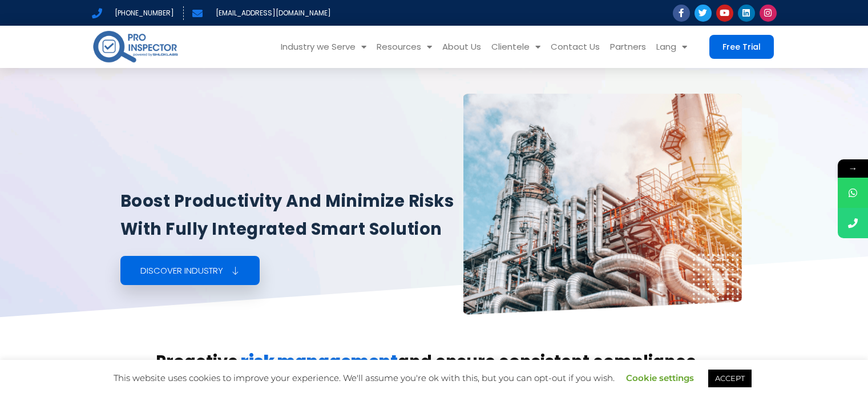  Describe the element at coordinates (672, 47) in the screenshot. I see `a: Lang` at that location.